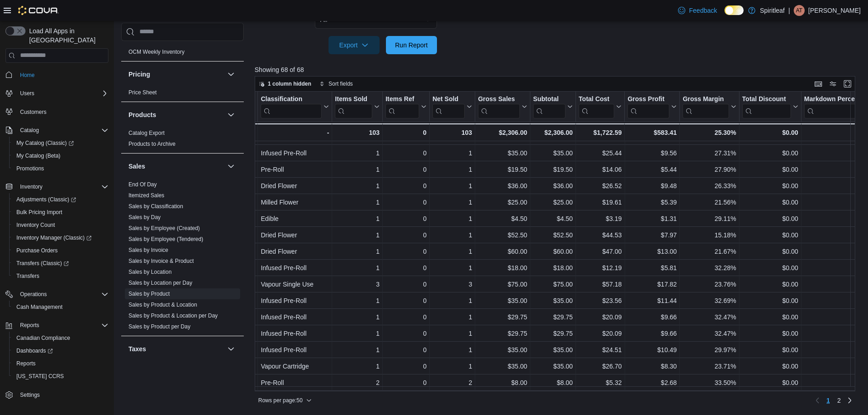 This screenshot has height=415, width=868. I want to click on span: Washington CCRS, so click(61, 376).